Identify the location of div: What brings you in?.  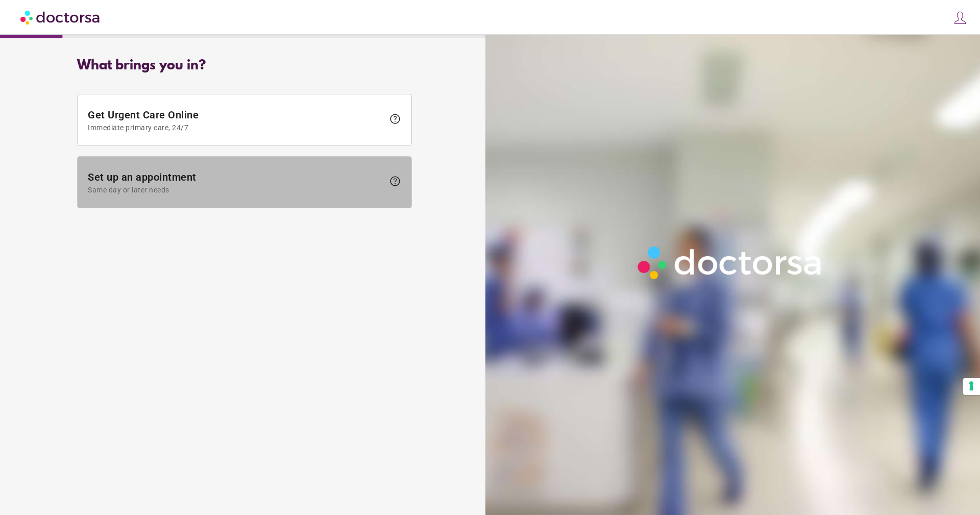
(244, 66).